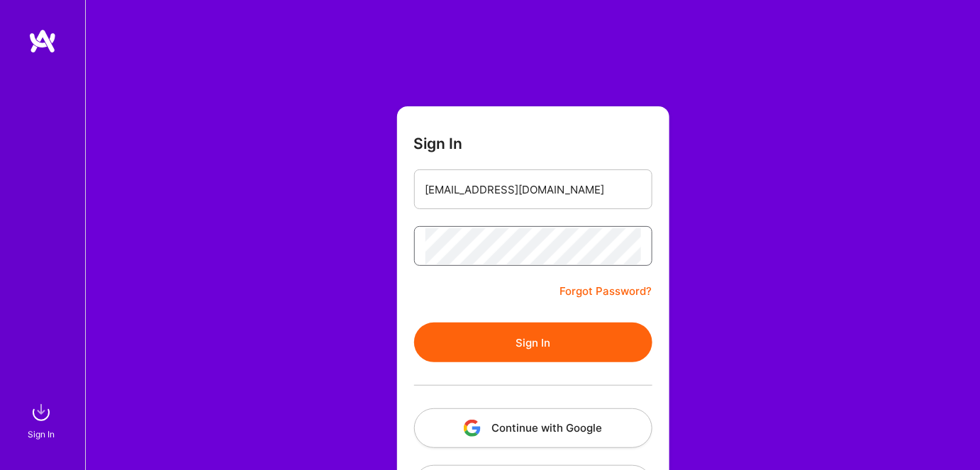 Image resolution: width=980 pixels, height=470 pixels. Describe the element at coordinates (41, 434) in the screenshot. I see `div: Sign In` at that location.